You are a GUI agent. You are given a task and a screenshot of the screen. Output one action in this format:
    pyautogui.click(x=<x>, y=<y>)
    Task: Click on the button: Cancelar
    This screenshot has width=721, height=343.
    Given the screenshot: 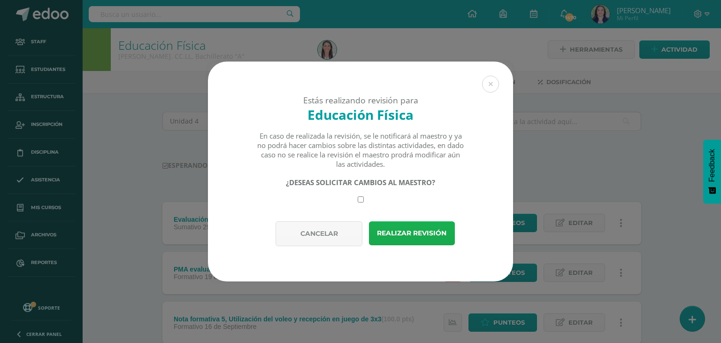 What is the action you would take?
    pyautogui.click(x=319, y=233)
    